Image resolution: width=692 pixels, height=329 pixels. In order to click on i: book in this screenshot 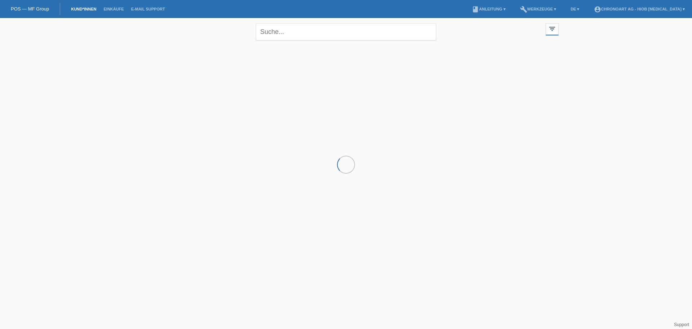, I will do `click(476, 9)`.